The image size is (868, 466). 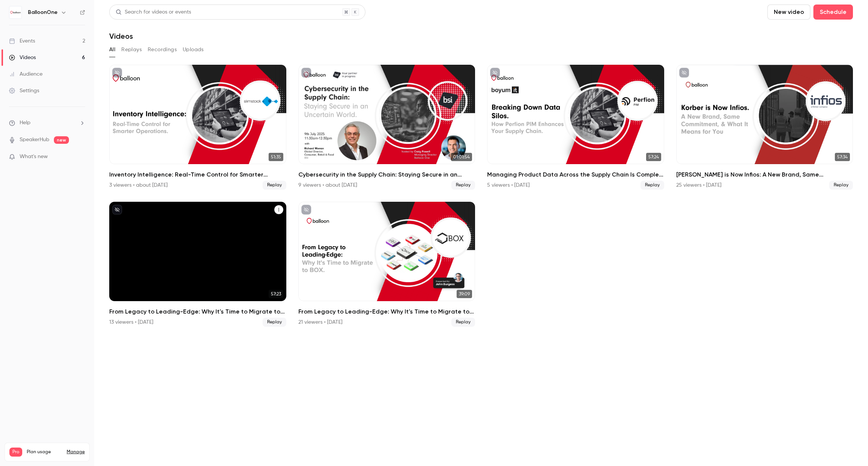 What do you see at coordinates (481, 233) in the screenshot?
I see `section: Videos` at bounding box center [481, 233].